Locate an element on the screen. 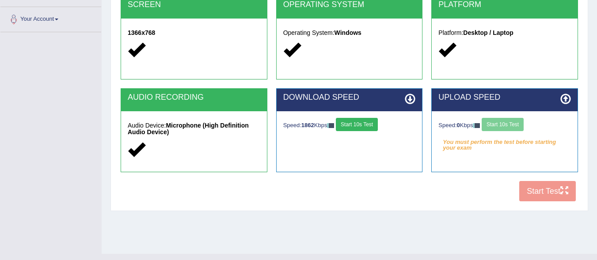  strong: 0 is located at coordinates (458, 125).